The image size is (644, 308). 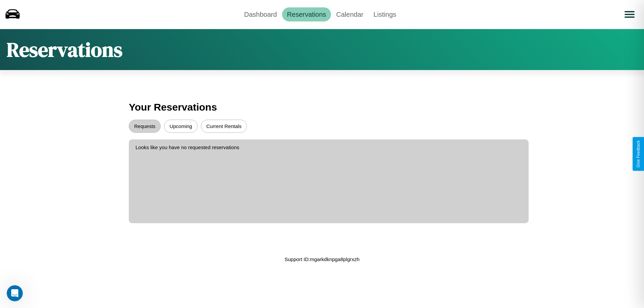 What do you see at coordinates (64, 50) in the screenshot?
I see `h1: Reservations` at bounding box center [64, 50].